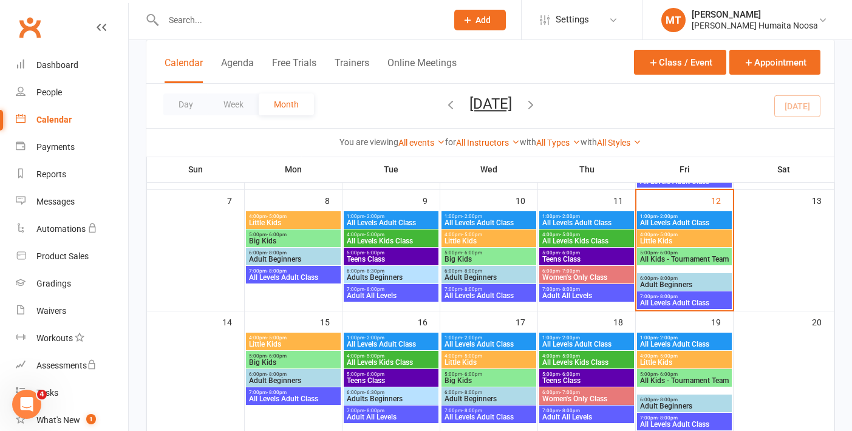 Image resolution: width=852 pixels, height=431 pixels. Describe the element at coordinates (294, 70) in the screenshot. I see `button: Free Trials` at that location.